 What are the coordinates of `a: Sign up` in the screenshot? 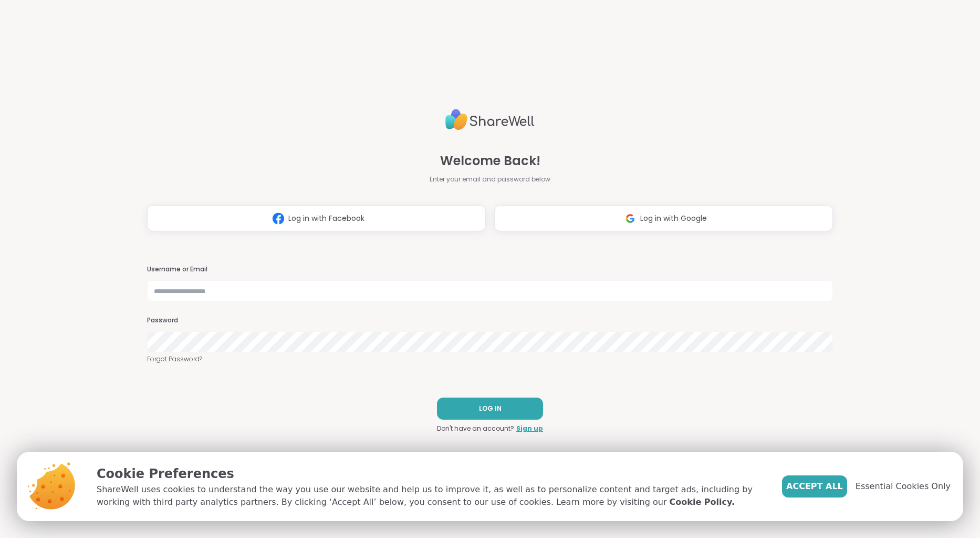 It's located at (529, 428).